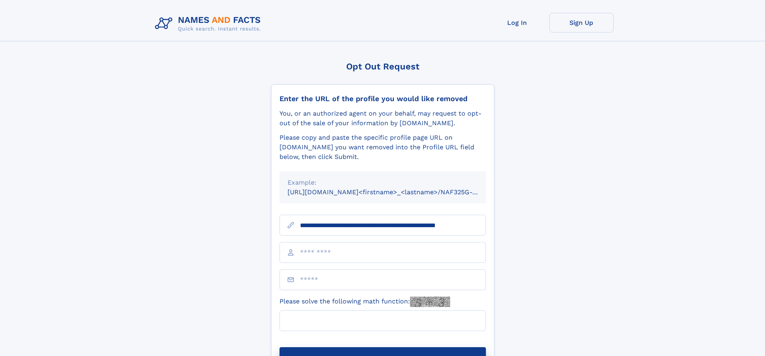 The image size is (765, 356). I want to click on div: You, or an authorized agent on your behalf, may request to opt-out of the sale of your informatio..., so click(383, 118).